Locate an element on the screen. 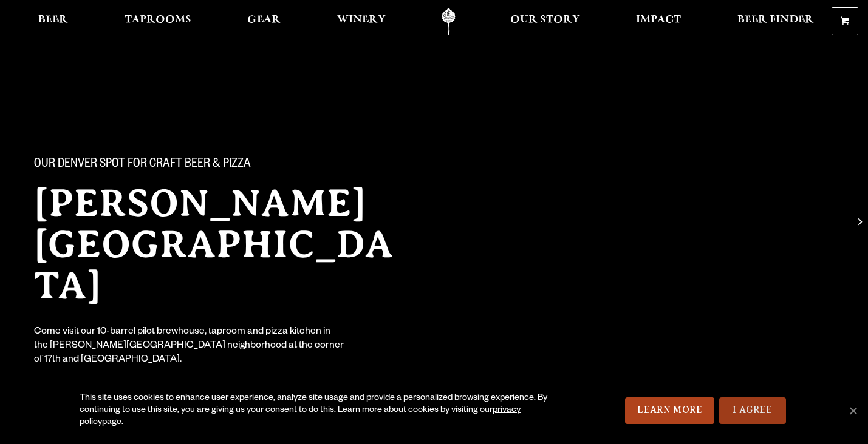  span: Winery is located at coordinates (361, 20).